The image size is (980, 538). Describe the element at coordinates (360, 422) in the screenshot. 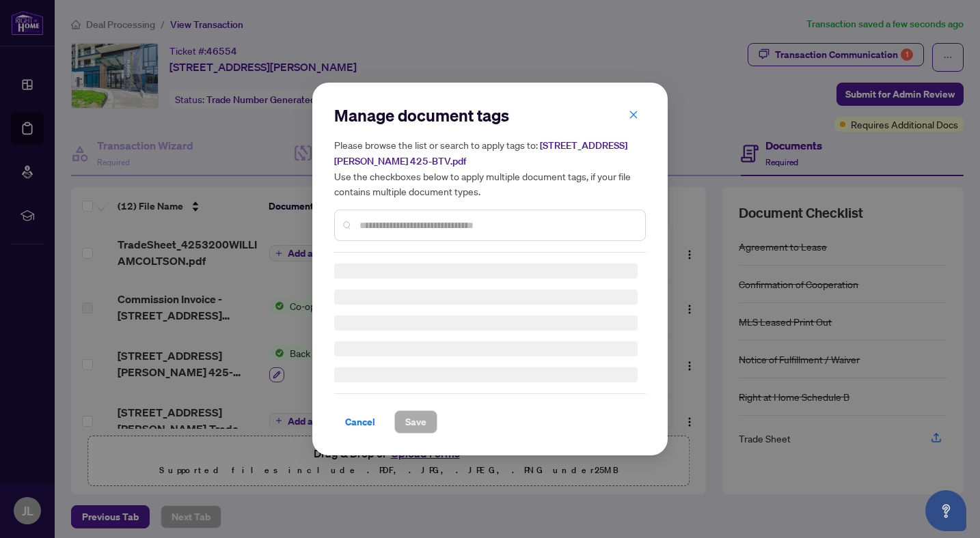

I see `span: Cancel` at that location.